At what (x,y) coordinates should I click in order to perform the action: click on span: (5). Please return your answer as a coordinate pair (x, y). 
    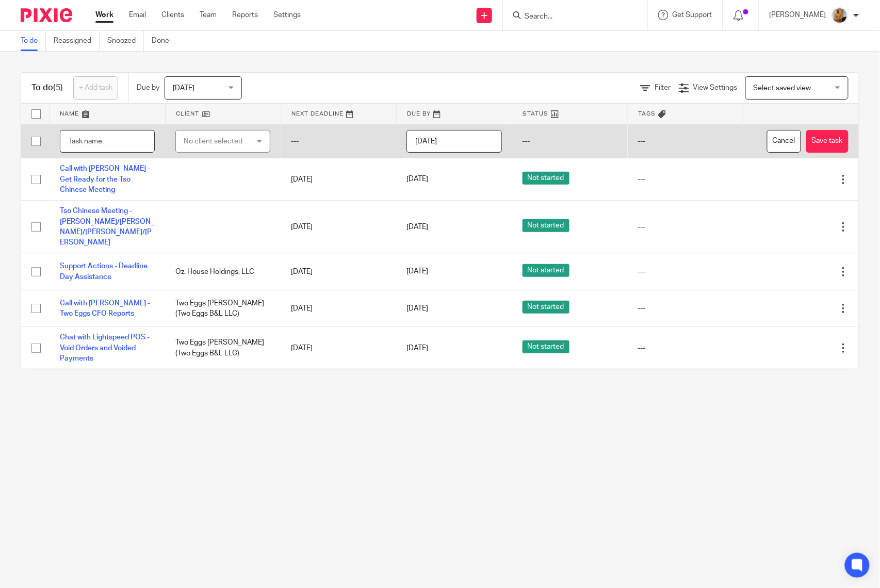
    Looking at the image, I should click on (58, 88).